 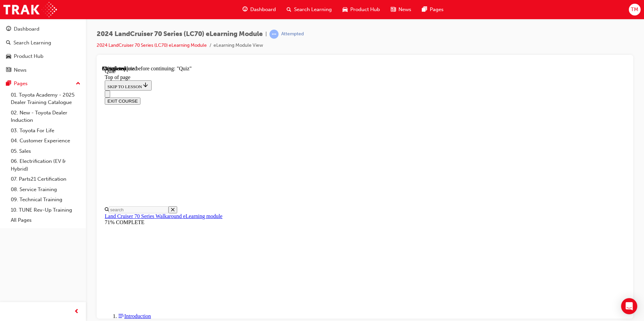 I want to click on span: Search Learning, so click(x=313, y=9).